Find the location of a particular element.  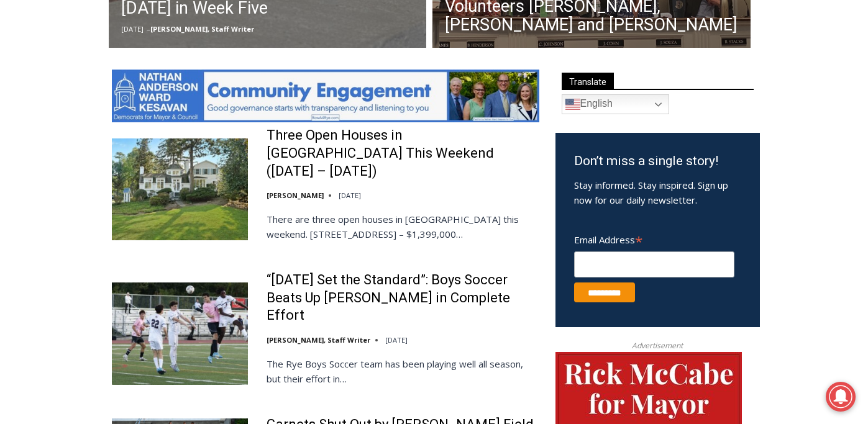

p: The Rye Boys Soccer team has been playing well all season, but their effort in… is located at coordinates (402, 372).